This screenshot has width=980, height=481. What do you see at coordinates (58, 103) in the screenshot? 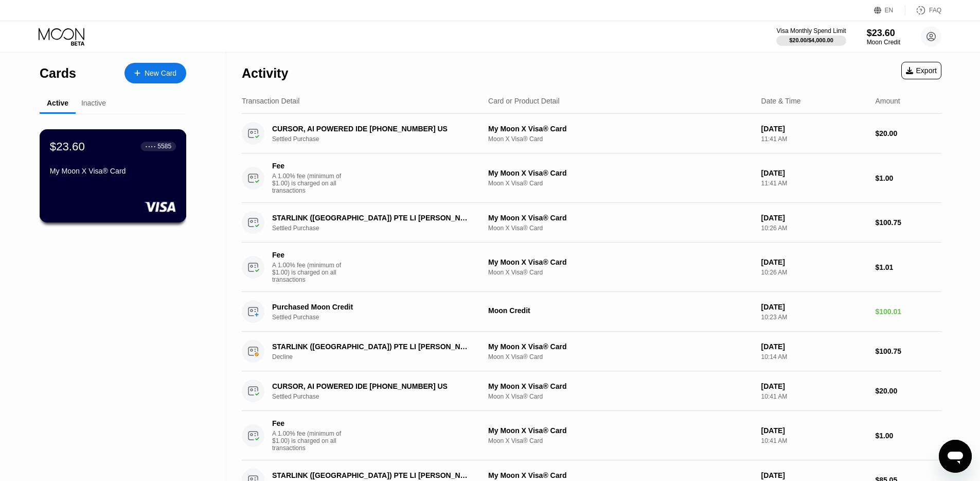
I see `div: Active` at bounding box center [58, 103].